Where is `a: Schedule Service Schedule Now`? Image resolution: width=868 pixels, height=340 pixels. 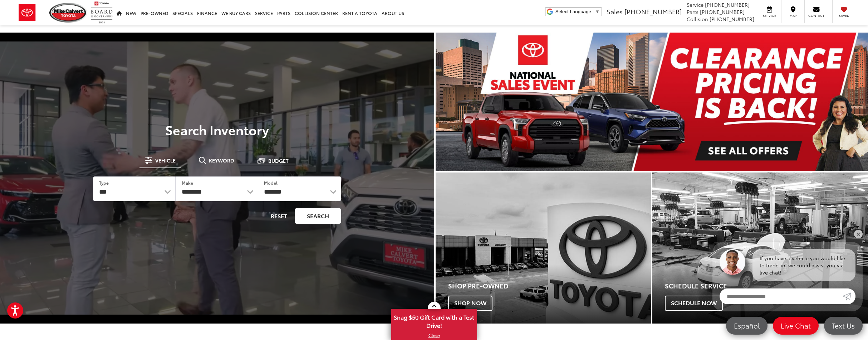 a: Schedule Service Schedule Now is located at coordinates (760, 248).